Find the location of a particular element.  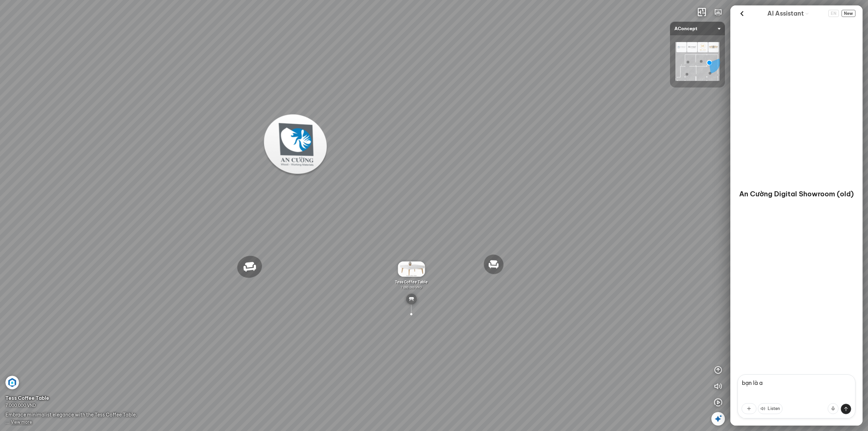

span: AI Assistant is located at coordinates (786, 13).